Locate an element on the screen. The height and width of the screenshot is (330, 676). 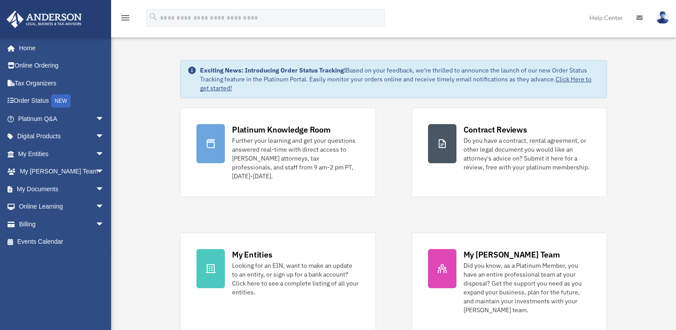
div: Looking for an EIN, want to make an update to an entity, or sign up for a bank account? Click her... is located at coordinates (296, 279).